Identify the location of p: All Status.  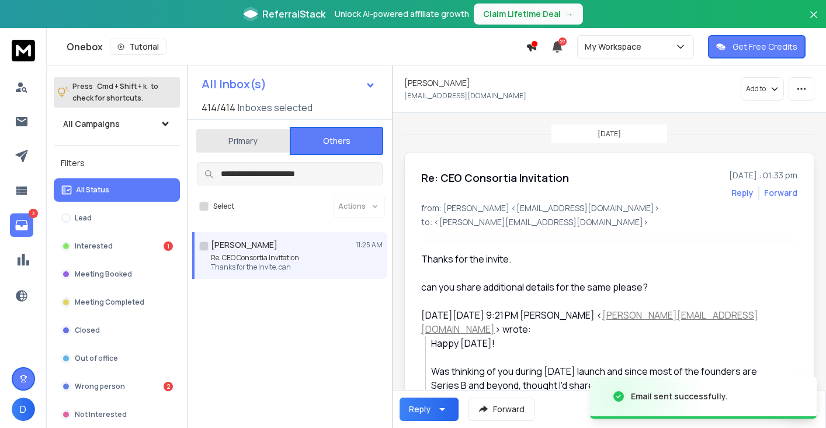
(92, 190).